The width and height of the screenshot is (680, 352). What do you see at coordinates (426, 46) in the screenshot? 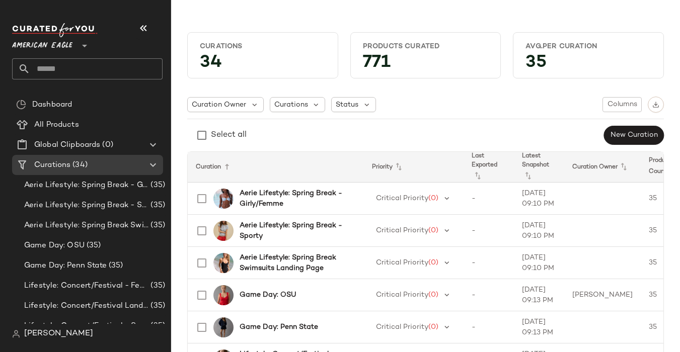
I see `div: Products Curated` at bounding box center [426, 46].